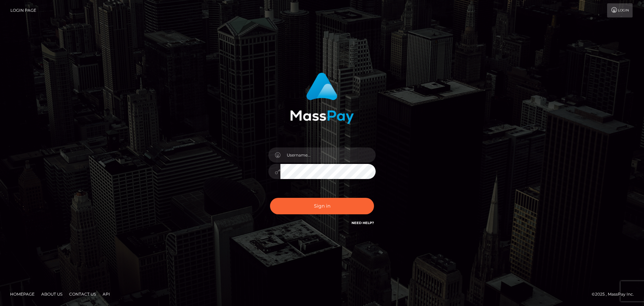  What do you see at coordinates (22, 294) in the screenshot?
I see `a: Homepage` at bounding box center [22, 294].